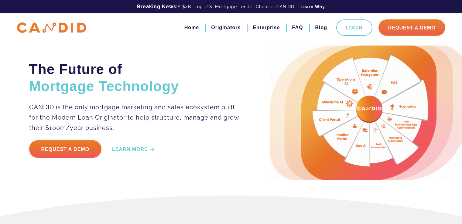 This screenshot has width=462, height=224. What do you see at coordinates (354, 28) in the screenshot?
I see `a: Login` at bounding box center [354, 28].